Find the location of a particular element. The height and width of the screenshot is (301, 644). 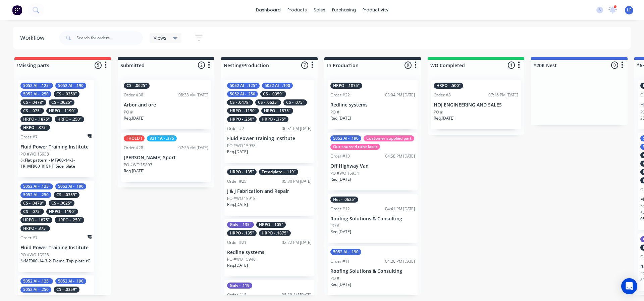

p: Redline systems is located at coordinates (269, 252).